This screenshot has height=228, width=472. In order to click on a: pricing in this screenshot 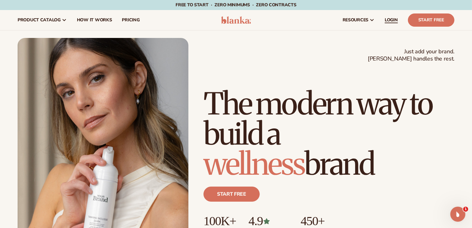, I will do `click(131, 20)`.